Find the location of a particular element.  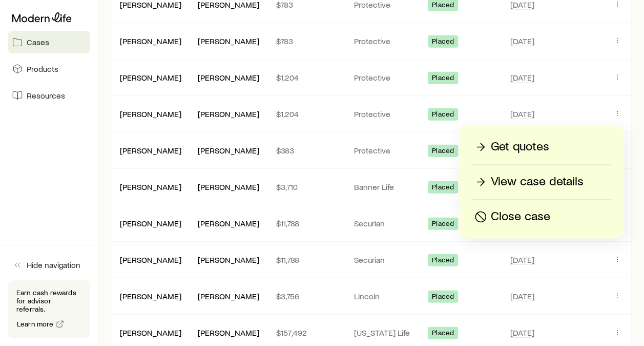

p: Banner Life is located at coordinates (385, 187).